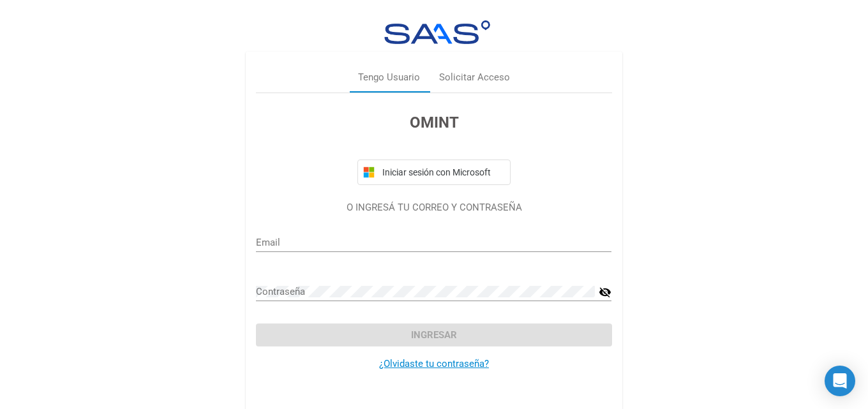 The height and width of the screenshot is (409, 868). Describe the element at coordinates (434, 122) in the screenshot. I see `h3: OMINT` at that location.